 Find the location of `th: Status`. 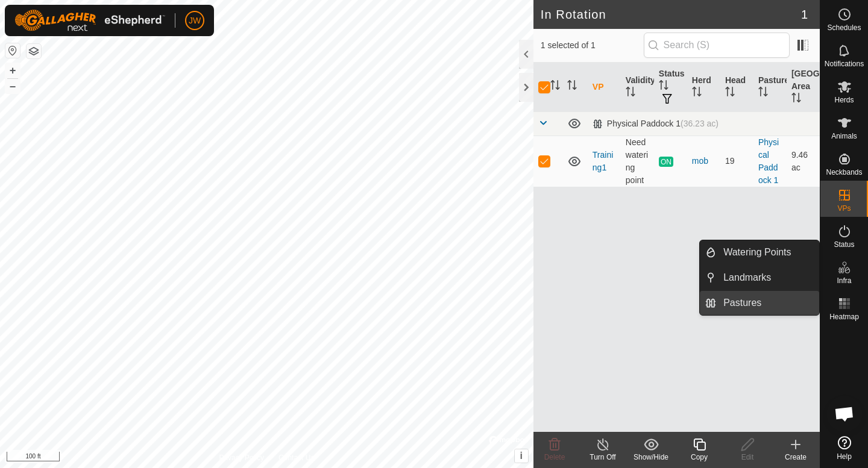

th: Status is located at coordinates (670, 88).